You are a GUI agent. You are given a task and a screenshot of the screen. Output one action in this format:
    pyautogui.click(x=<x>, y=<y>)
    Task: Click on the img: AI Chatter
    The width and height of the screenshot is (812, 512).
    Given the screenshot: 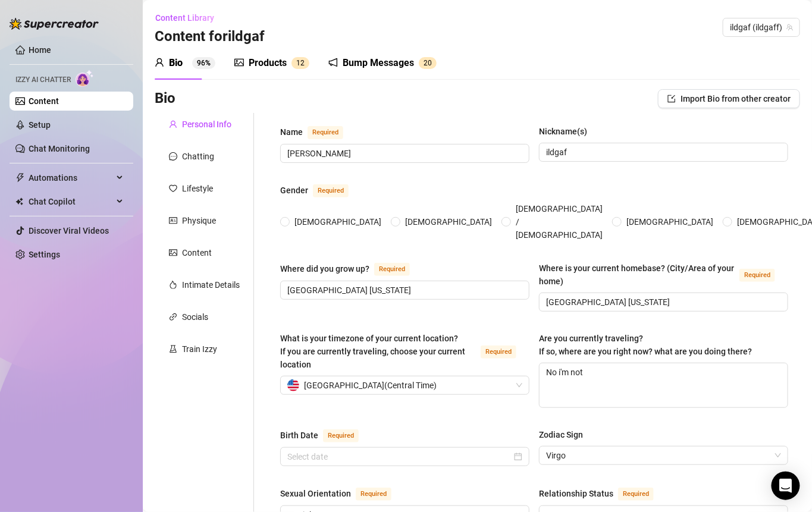 What is the action you would take?
    pyautogui.click(x=84, y=78)
    